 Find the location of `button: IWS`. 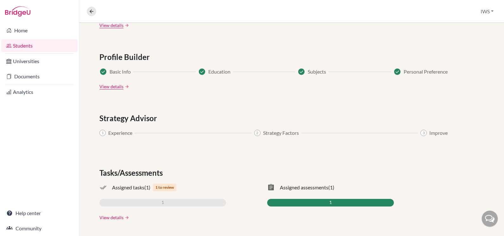

button: IWS is located at coordinates (487, 11).